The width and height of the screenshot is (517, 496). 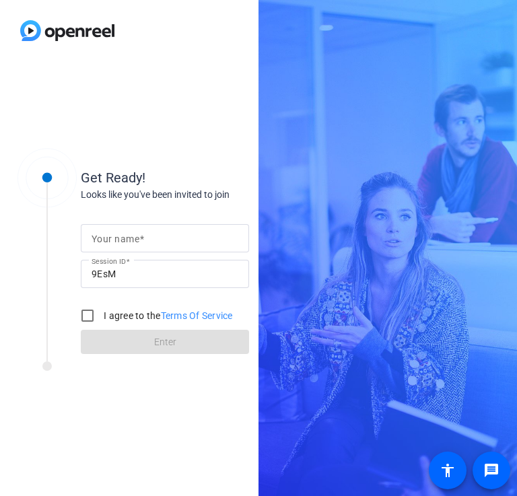 What do you see at coordinates (215, 195) in the screenshot?
I see `div: Looks like you've been invited to join` at bounding box center [215, 195].